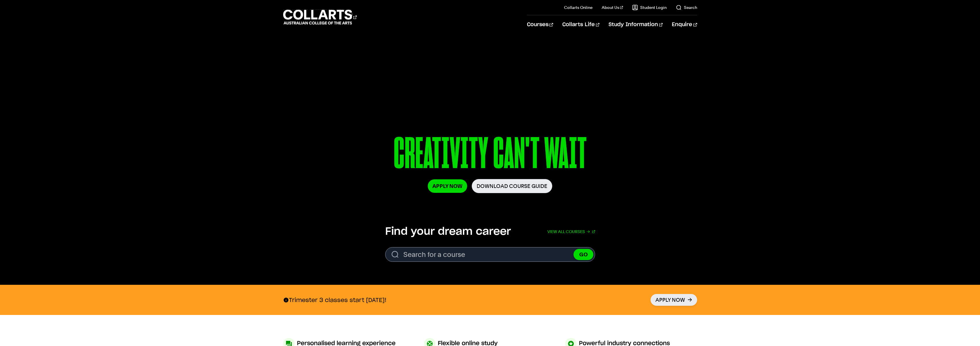 This screenshot has width=980, height=346. I want to click on div: Go to homepage, so click(320, 17).